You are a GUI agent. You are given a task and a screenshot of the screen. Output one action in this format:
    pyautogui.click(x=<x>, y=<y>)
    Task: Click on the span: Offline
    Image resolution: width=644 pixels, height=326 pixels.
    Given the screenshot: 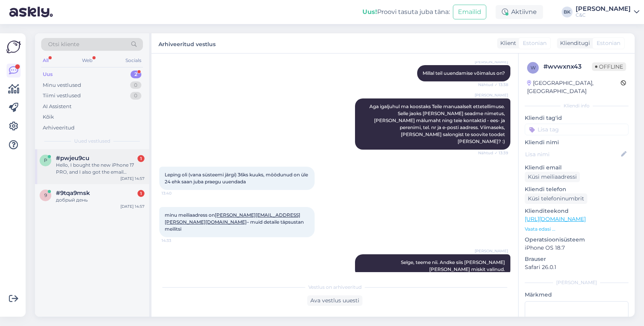 What is the action you would take?
    pyautogui.click(x=609, y=67)
    